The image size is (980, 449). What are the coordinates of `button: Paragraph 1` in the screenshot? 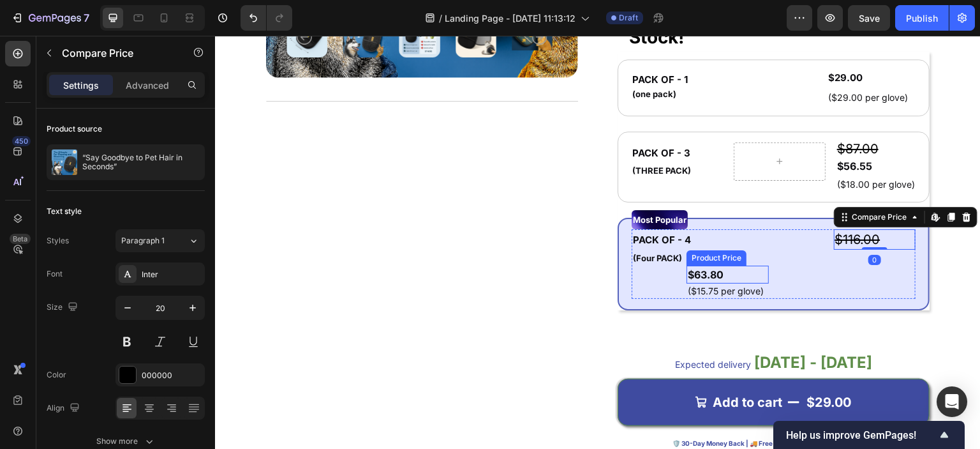 It's located at (160, 240).